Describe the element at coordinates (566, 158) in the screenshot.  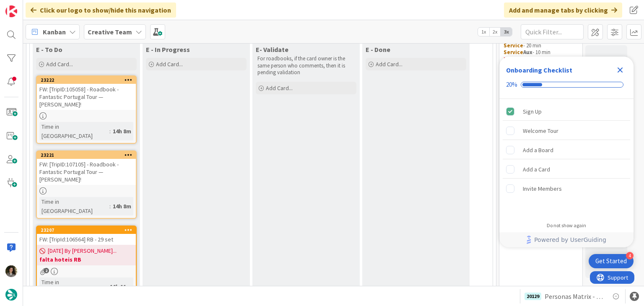
I see `div: Checklist items` at that location.